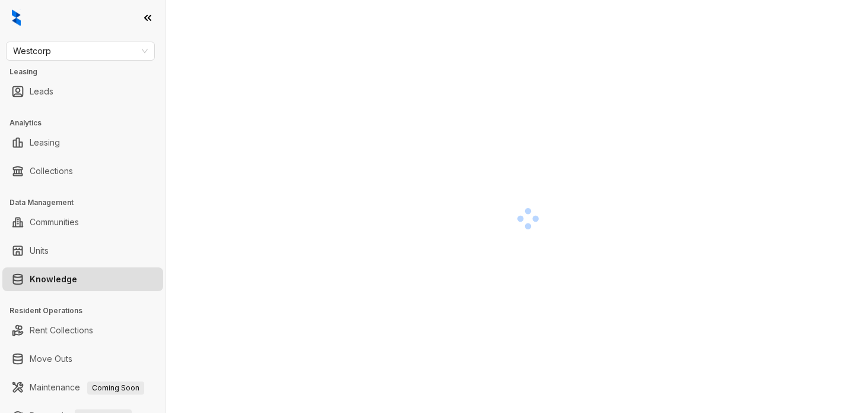  I want to click on li: Leasing, so click(83, 143).